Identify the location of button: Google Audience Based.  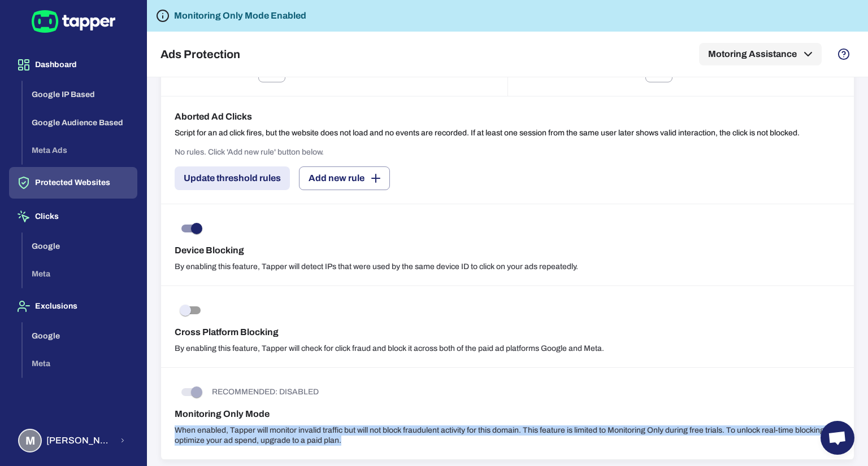
(80, 123).